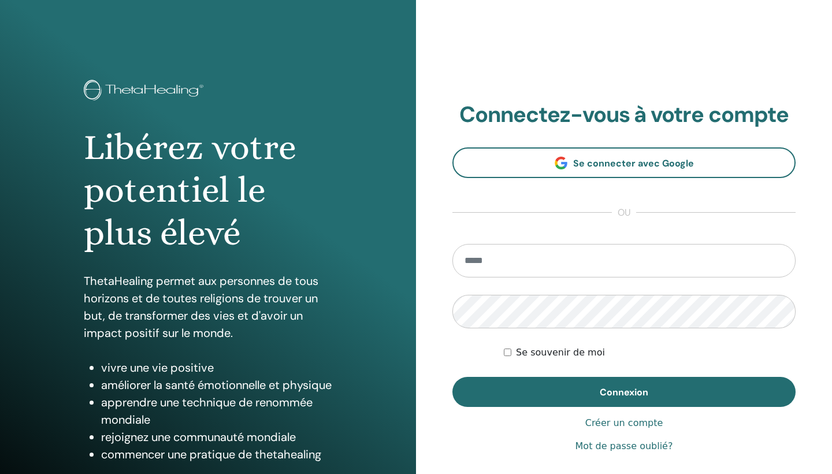 This screenshot has height=474, width=832. I want to click on li: améliorer la santé émotionnelle et physique, so click(217, 385).